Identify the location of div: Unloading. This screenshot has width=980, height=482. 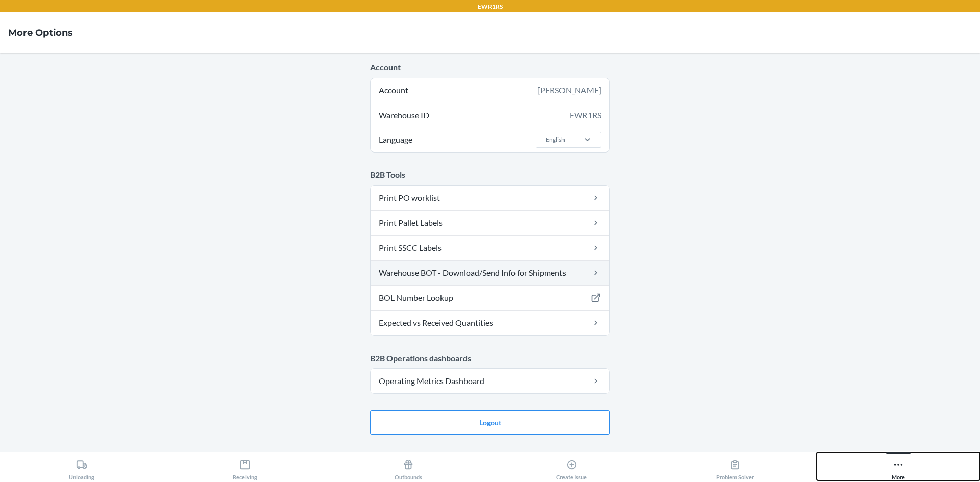
(82, 468).